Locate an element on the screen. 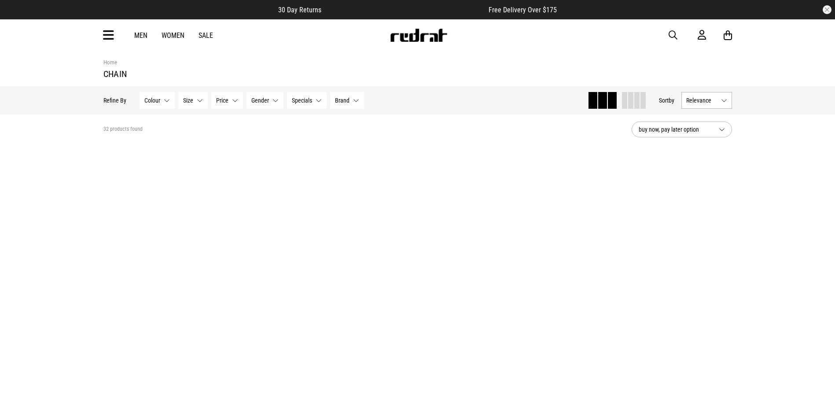 This screenshot has height=420, width=835. span: Free Delivery Over $175 is located at coordinates (523, 10).